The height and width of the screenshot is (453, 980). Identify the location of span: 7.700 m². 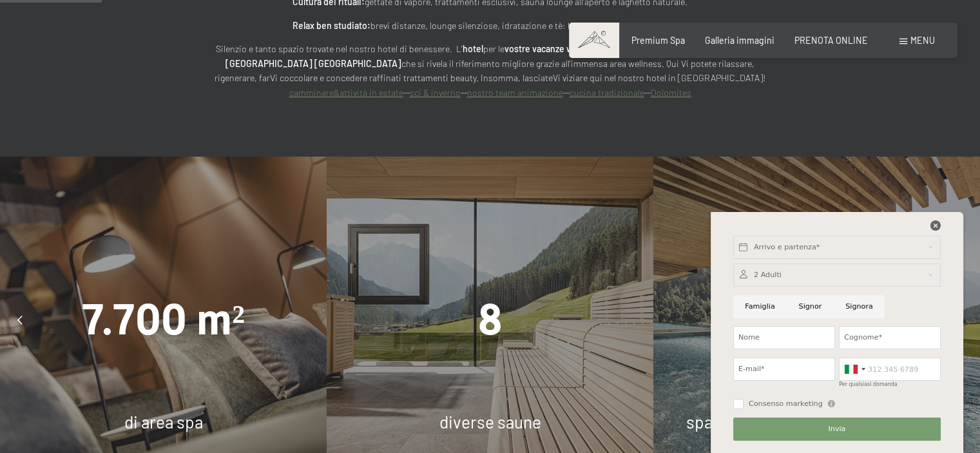
(163, 320).